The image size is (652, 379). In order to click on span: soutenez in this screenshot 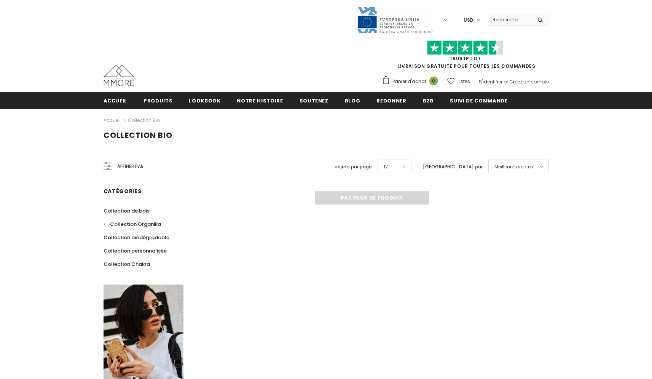, I will do `click(314, 101)`.